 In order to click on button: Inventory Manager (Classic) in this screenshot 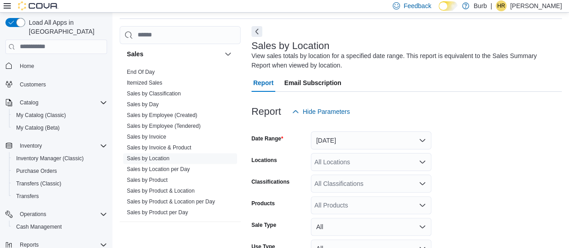, I will do `click(60, 158)`.